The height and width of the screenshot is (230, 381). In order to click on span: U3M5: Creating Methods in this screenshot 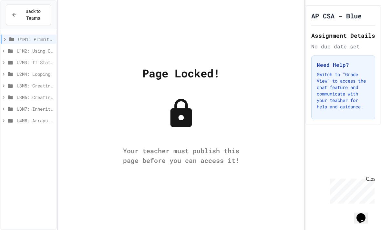, I will do `click(35, 86)`.